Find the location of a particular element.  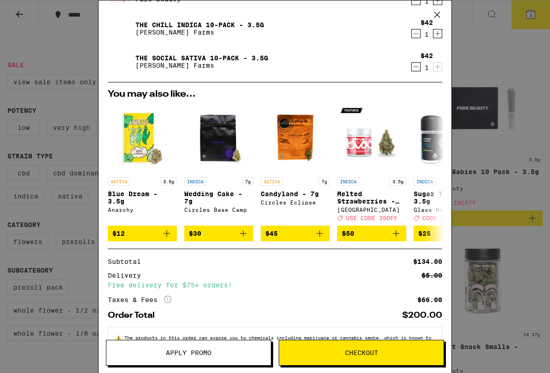

a: Open page for Candyland - 7g from Circles Eclipse is located at coordinates (295, 164).